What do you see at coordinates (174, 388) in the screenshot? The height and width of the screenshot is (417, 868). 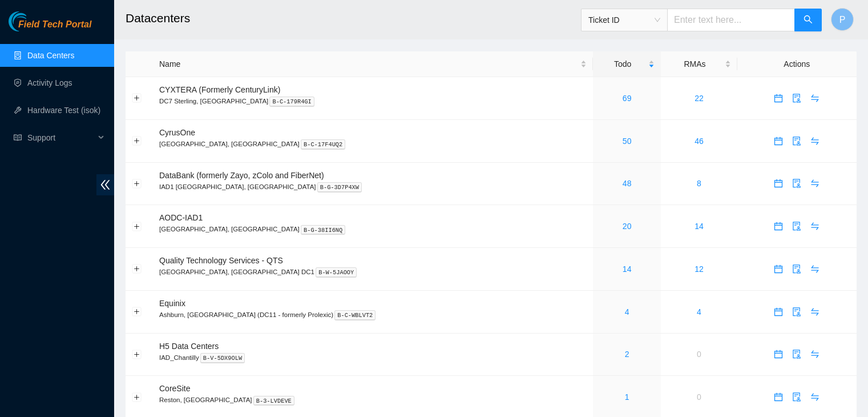 I see `span: CoreSite` at bounding box center [174, 388].